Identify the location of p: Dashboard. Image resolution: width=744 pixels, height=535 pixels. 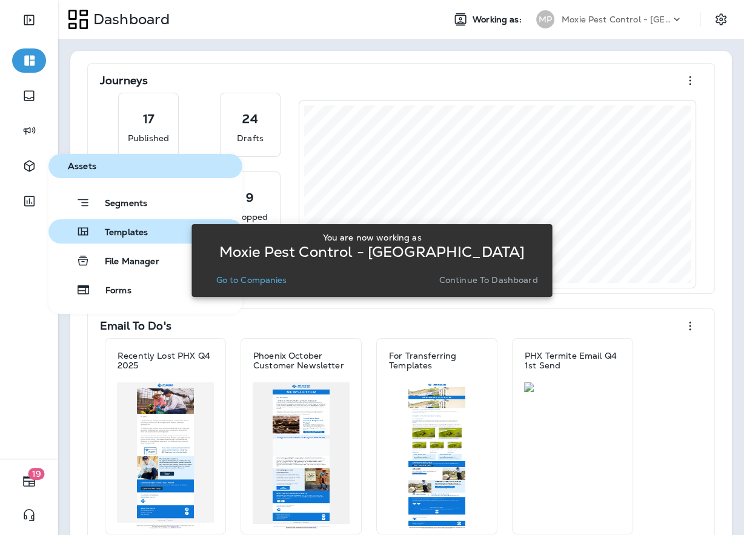
(129, 19).